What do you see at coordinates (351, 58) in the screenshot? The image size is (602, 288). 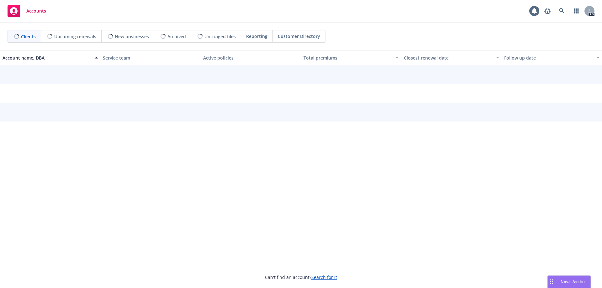 I see `button: Total premiums` at bounding box center [351, 58].